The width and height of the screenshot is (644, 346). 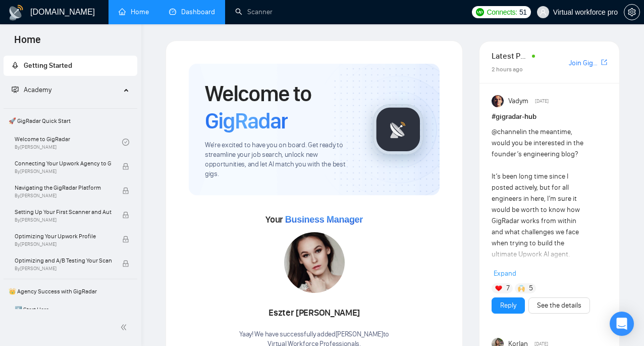 I want to click on a: export, so click(x=604, y=62).